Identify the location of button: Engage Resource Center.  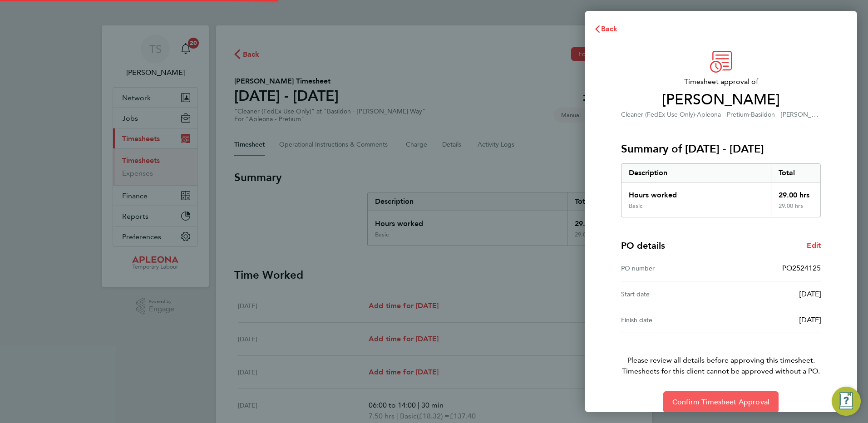
(847, 401).